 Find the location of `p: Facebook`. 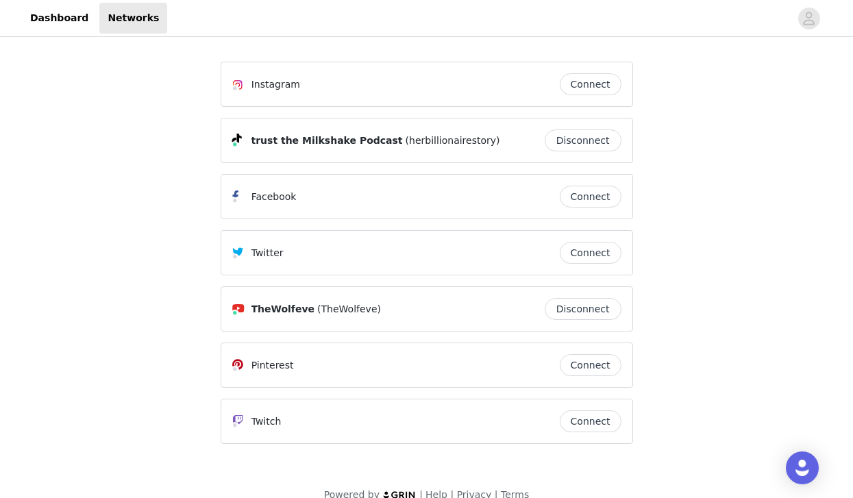

p: Facebook is located at coordinates (274, 197).